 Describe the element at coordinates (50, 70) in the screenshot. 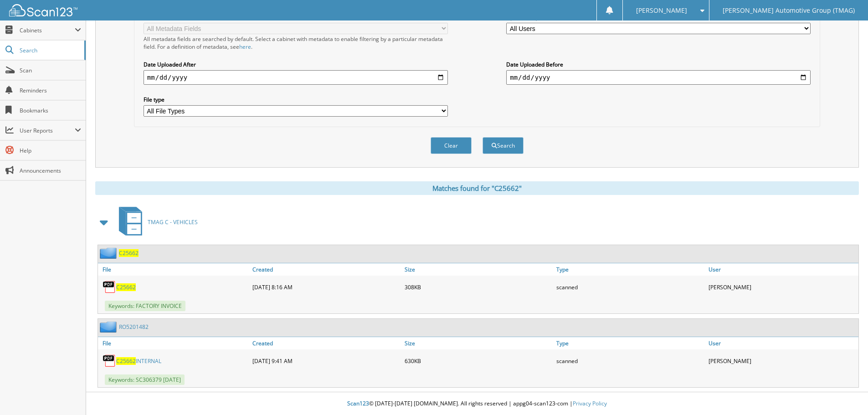

I see `span: Scan` at that location.